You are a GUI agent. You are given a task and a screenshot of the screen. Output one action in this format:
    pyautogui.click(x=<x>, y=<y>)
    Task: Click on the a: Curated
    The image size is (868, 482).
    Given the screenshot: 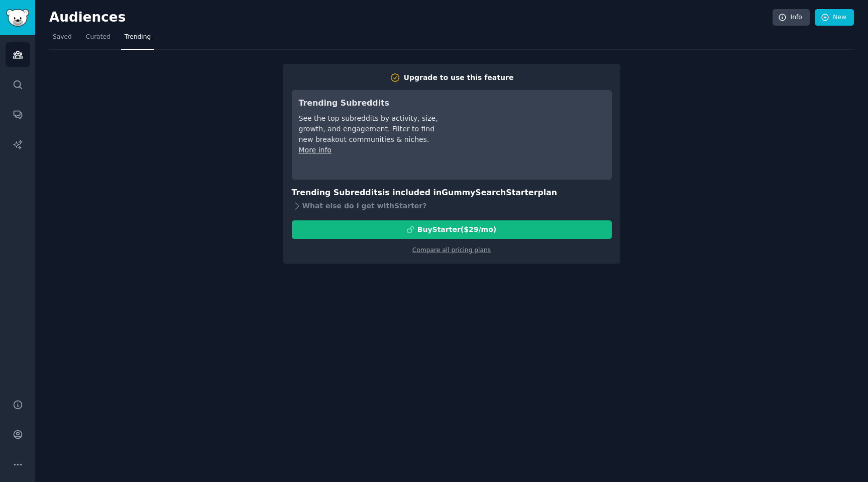 What is the action you would take?
    pyautogui.click(x=98, y=39)
    